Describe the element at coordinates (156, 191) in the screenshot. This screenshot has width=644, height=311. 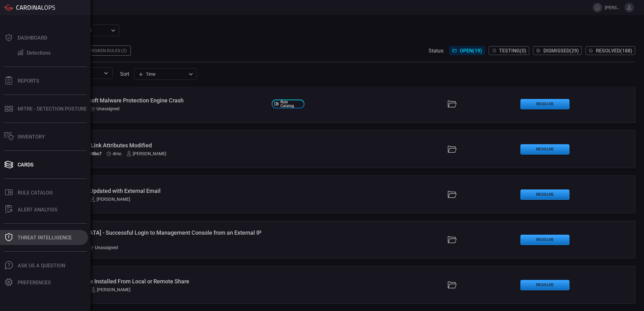
I see `div: Office 365 - User Updated with External Email` at that location.